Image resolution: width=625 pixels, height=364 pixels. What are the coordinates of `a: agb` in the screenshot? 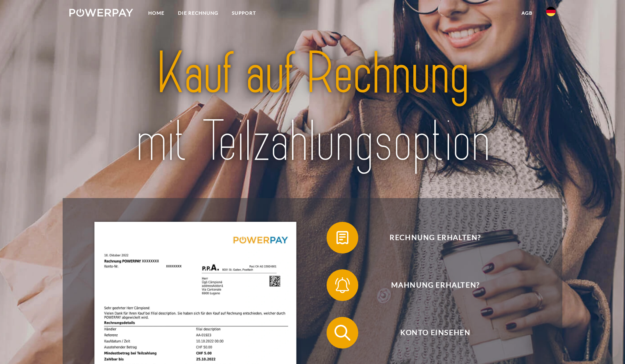 It's located at (527, 13).